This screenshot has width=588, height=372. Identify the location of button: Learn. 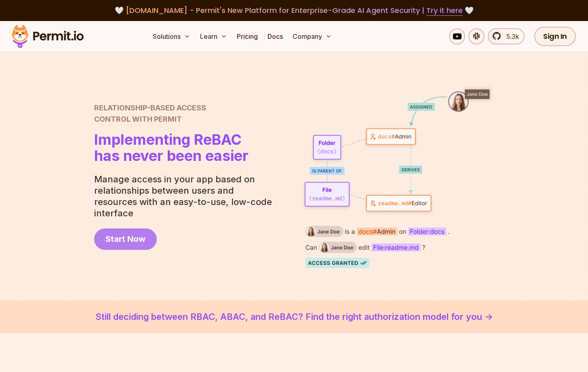
(213, 36).